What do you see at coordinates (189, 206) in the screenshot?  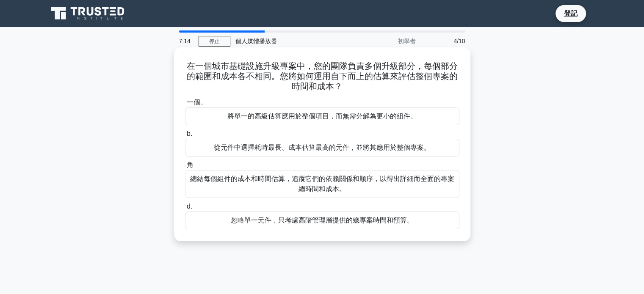 I see `font: d.` at bounding box center [189, 206].